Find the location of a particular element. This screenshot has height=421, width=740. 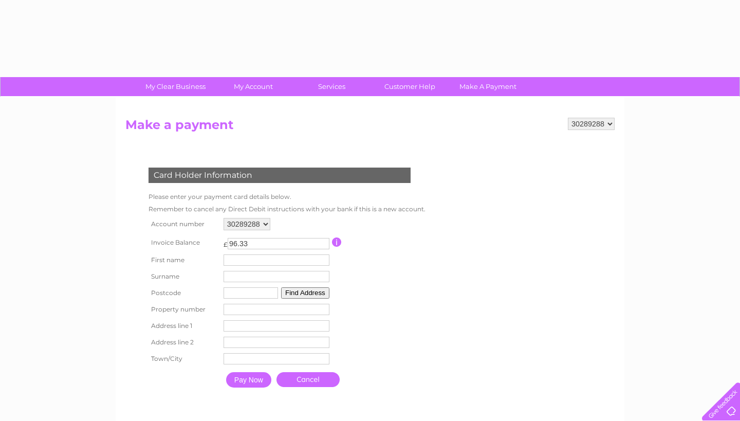

th: Postcode is located at coordinates (184, 293).